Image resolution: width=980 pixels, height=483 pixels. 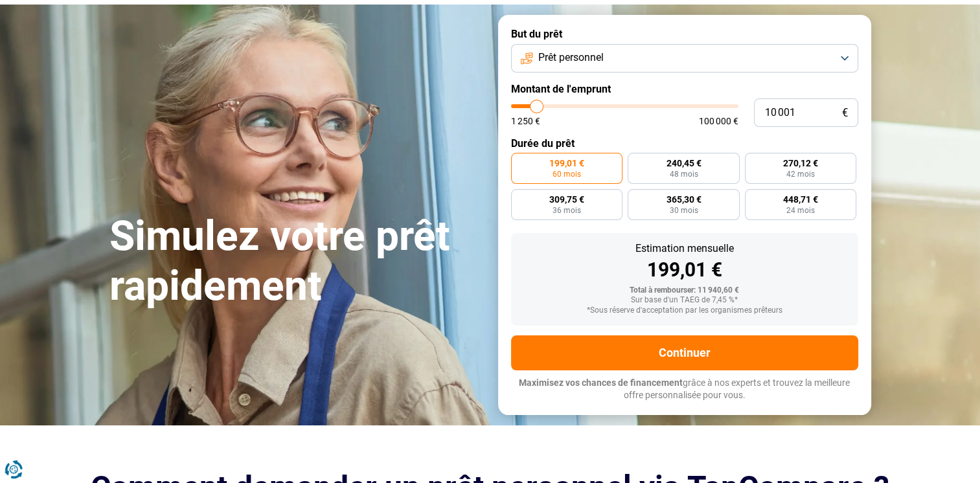 What do you see at coordinates (525, 121) in the screenshot?
I see `span: 1 250 €` at bounding box center [525, 121].